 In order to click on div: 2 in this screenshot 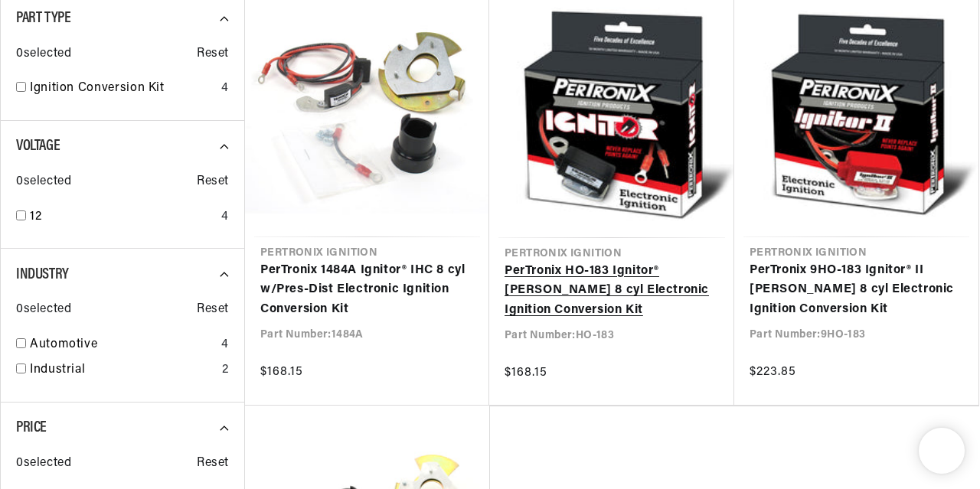, I will do `click(225, 370)`.